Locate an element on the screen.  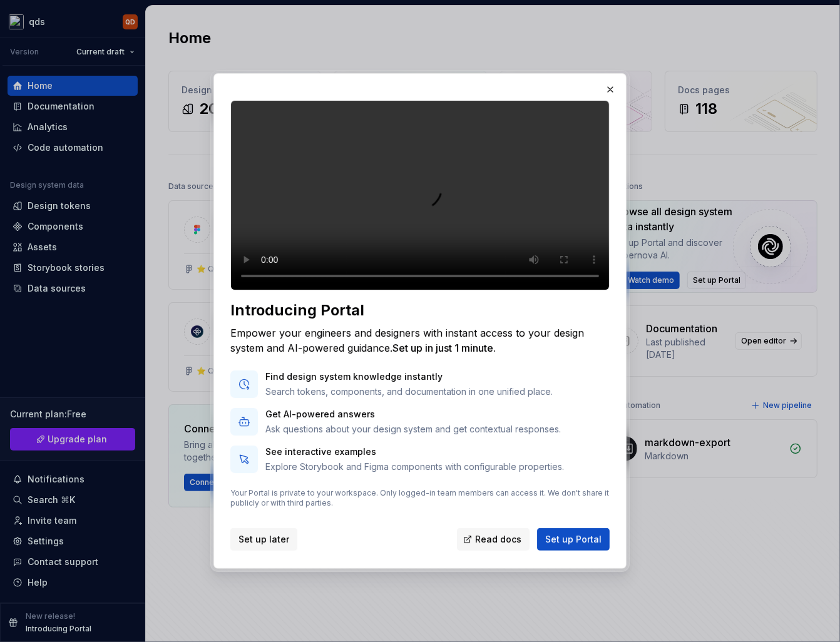
span: Set up Portal is located at coordinates (573, 539).